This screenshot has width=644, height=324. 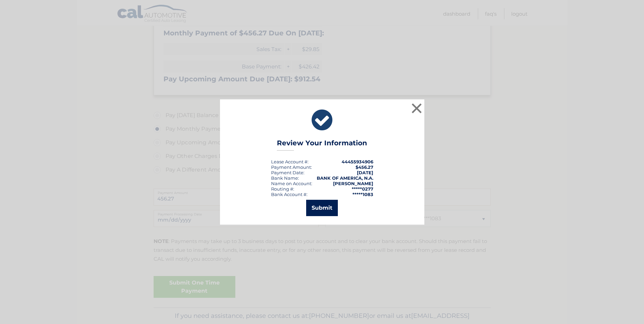 What do you see at coordinates (364, 167) in the screenshot?
I see `span: $456.27` at bounding box center [364, 167].